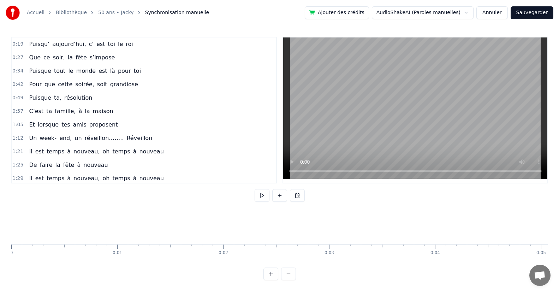 Image resolution: width=559 pixels, height=293 pixels. What do you see at coordinates (18, 111) in the screenshot?
I see `span: 0:57` at bounding box center [18, 111].